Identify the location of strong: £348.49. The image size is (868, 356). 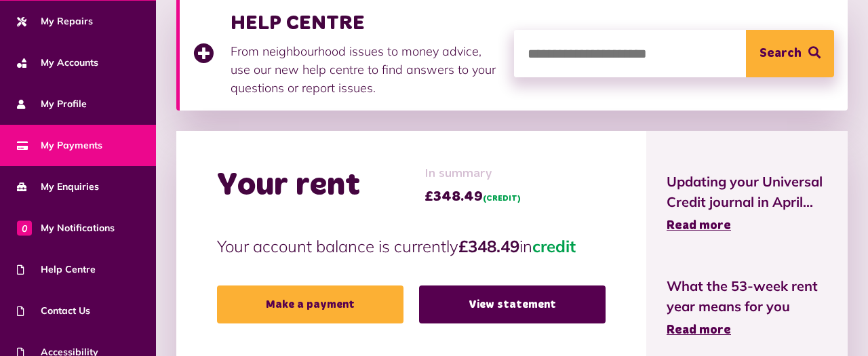
(489, 246).